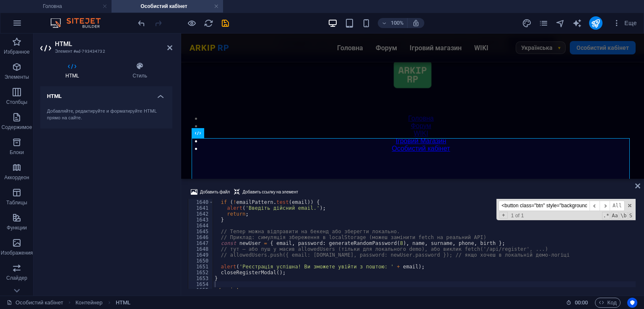  I want to click on span: Whole Word Search, so click(623, 216).